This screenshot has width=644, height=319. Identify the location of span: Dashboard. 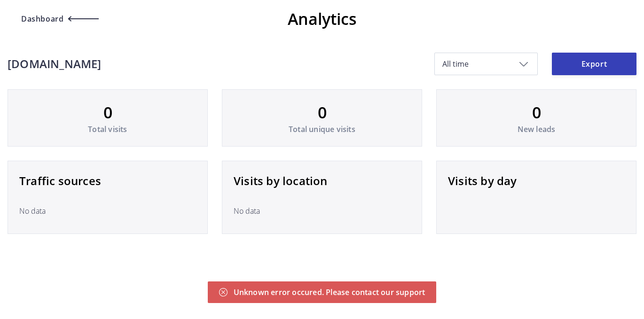
(41, 19).